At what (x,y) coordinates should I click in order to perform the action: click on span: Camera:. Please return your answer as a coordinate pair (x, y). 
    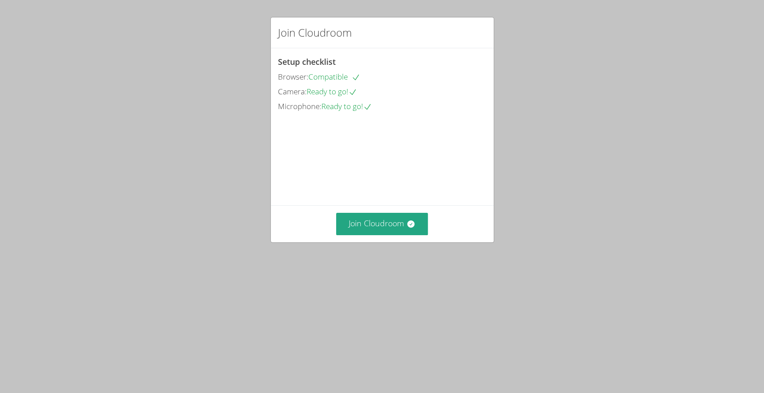
    Looking at the image, I should click on (292, 91).